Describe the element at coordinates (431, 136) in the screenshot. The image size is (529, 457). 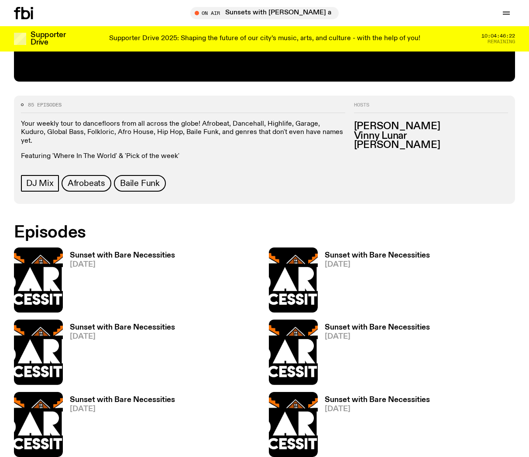
I see `h3: Vinny Lunar` at that location.